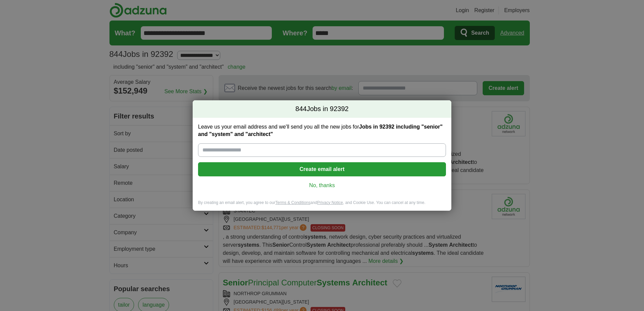  Describe the element at coordinates (293, 203) in the screenshot. I see `a: Terms & Conditions` at that location.